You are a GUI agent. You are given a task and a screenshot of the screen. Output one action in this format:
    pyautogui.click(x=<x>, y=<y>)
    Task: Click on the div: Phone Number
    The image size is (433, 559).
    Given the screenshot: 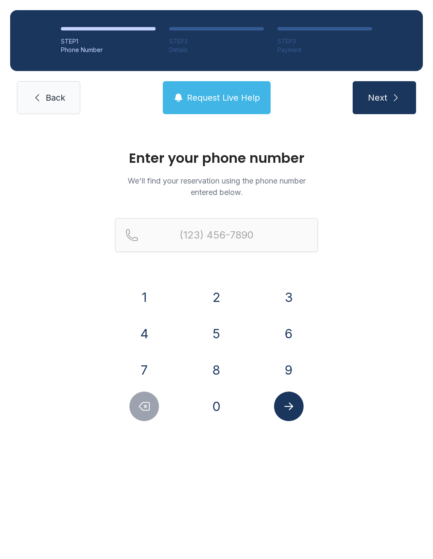 What is the action you would take?
    pyautogui.click(x=108, y=50)
    